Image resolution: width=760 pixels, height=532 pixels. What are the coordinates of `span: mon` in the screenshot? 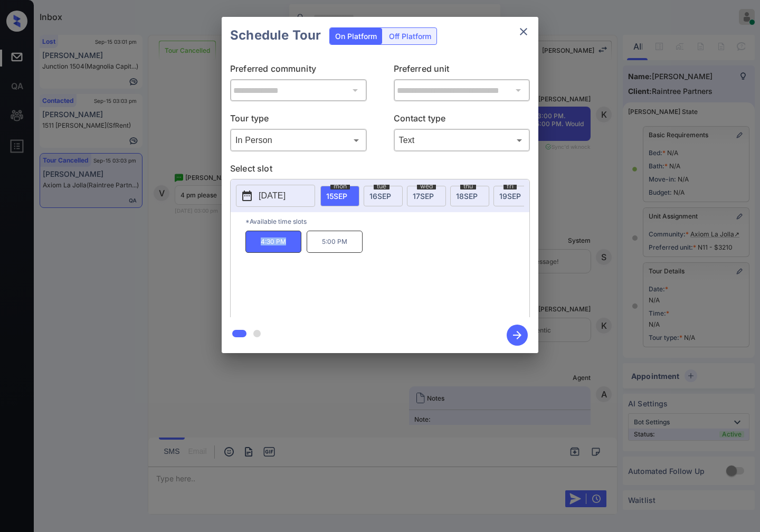 It's located at (340, 187).